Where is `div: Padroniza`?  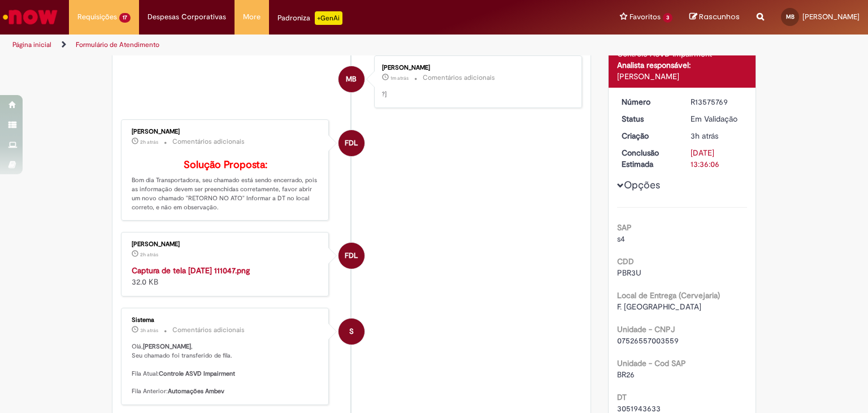 div: Padroniza is located at coordinates (310, 18).